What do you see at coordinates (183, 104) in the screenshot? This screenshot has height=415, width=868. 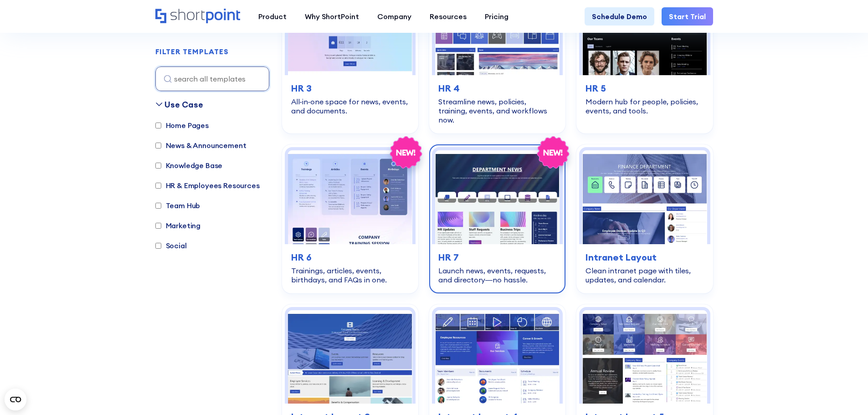 I see `div: Use Case` at bounding box center [183, 104].